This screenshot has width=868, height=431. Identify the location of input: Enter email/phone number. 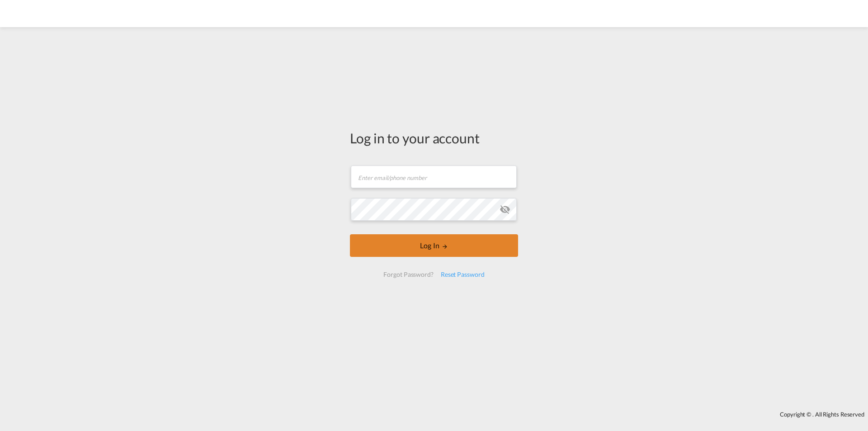
(433, 177).